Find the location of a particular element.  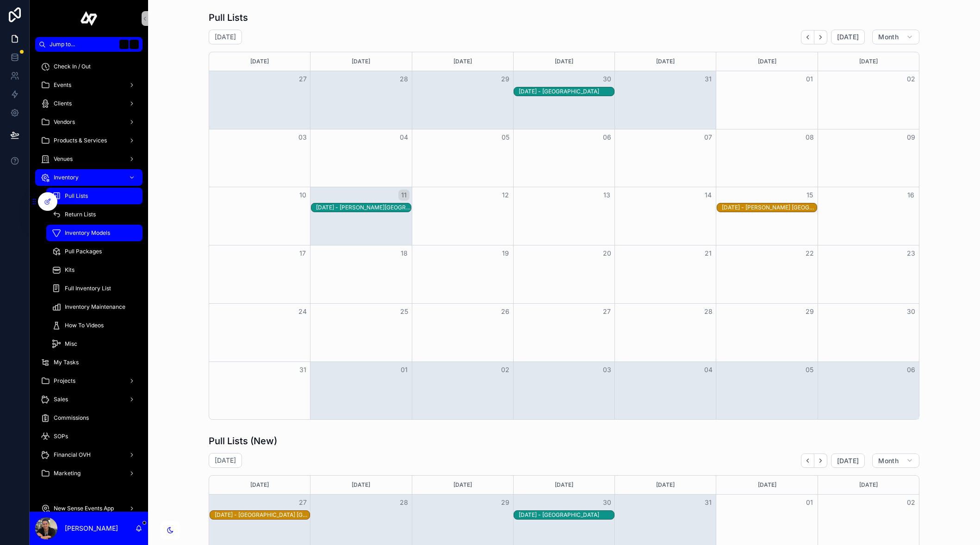

a: Financial OVH is located at coordinates (89, 455).